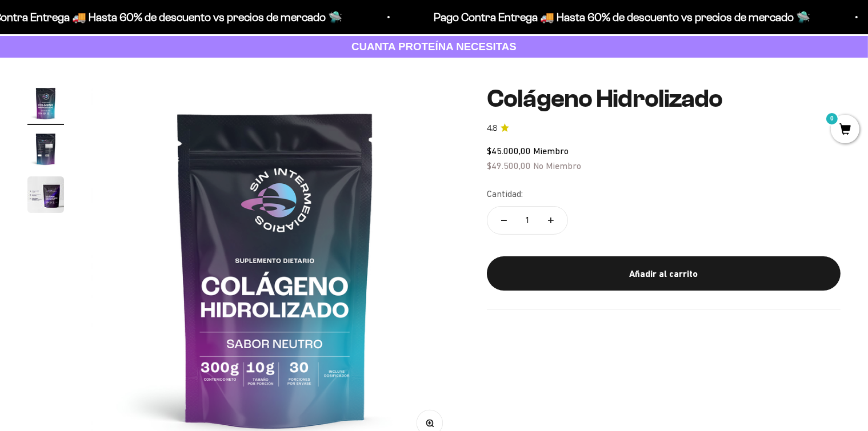  Describe the element at coordinates (509, 151) in the screenshot. I see `span: $45.000,00` at that location.